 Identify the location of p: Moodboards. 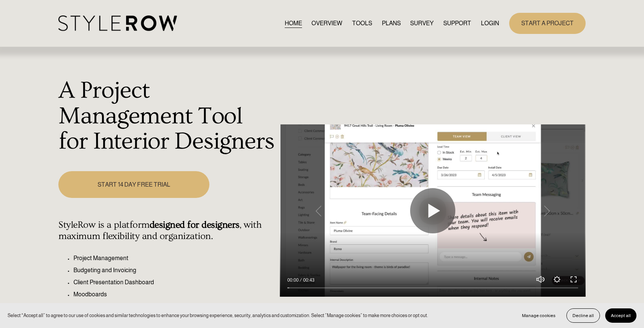
(175, 295).